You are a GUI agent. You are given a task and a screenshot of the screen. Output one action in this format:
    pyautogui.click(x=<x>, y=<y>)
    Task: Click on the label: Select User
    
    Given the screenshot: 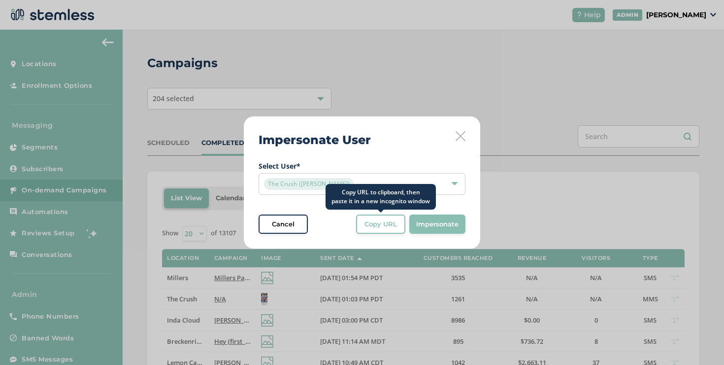 What is the action you would take?
    pyautogui.click(x=362, y=166)
    